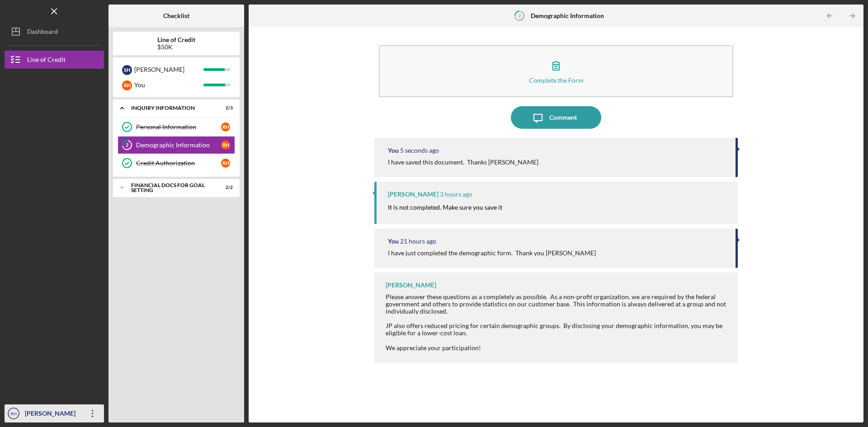  Describe the element at coordinates (176, 47) in the screenshot. I see `div: $50K` at that location.